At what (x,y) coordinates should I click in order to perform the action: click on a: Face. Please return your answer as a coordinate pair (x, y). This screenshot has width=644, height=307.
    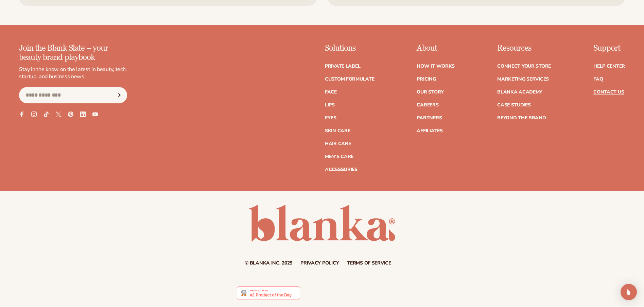
    Looking at the image, I should click on (331, 92).